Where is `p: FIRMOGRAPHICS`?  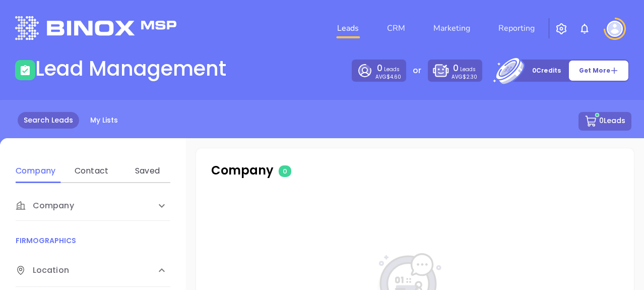
p: FIRMOGRAPHICS is located at coordinates (93, 240).